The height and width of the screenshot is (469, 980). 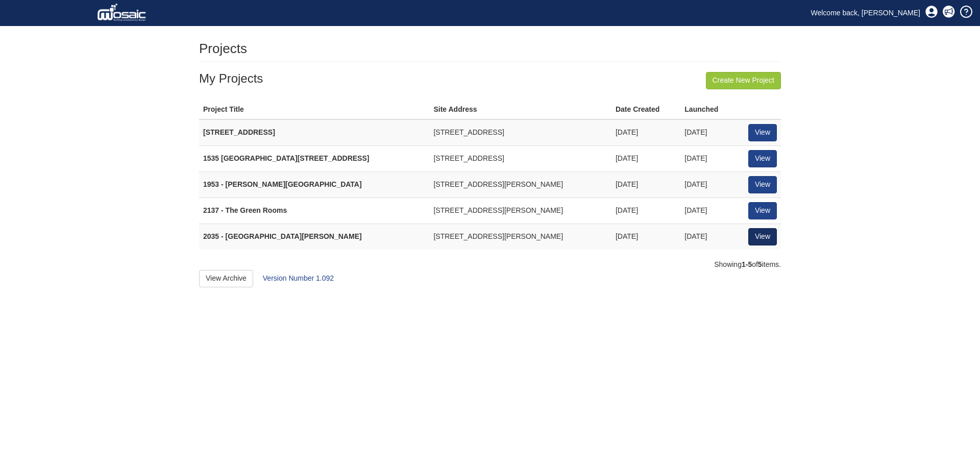 What do you see at coordinates (223, 48) in the screenshot?
I see `h1: Projects` at bounding box center [223, 48].